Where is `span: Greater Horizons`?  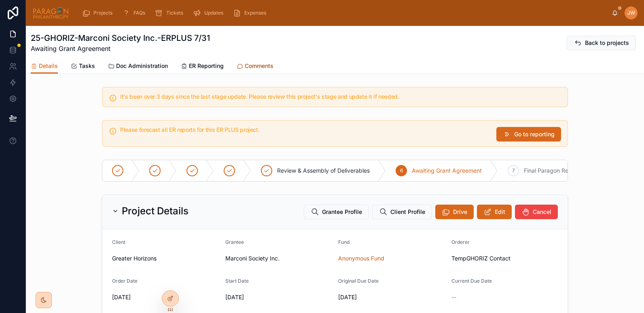 span: Greater Horizons is located at coordinates (165, 258).